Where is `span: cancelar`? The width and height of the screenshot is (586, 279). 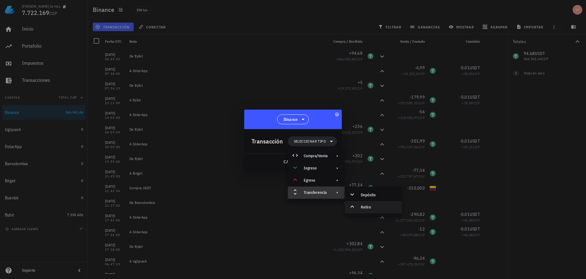
span: cancelar is located at coordinates (294, 162).